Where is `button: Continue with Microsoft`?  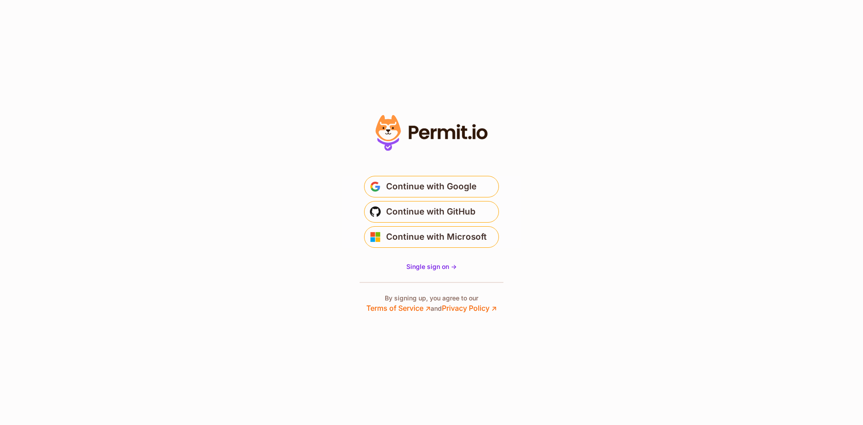
button: Continue with Microsoft is located at coordinates (431, 237).